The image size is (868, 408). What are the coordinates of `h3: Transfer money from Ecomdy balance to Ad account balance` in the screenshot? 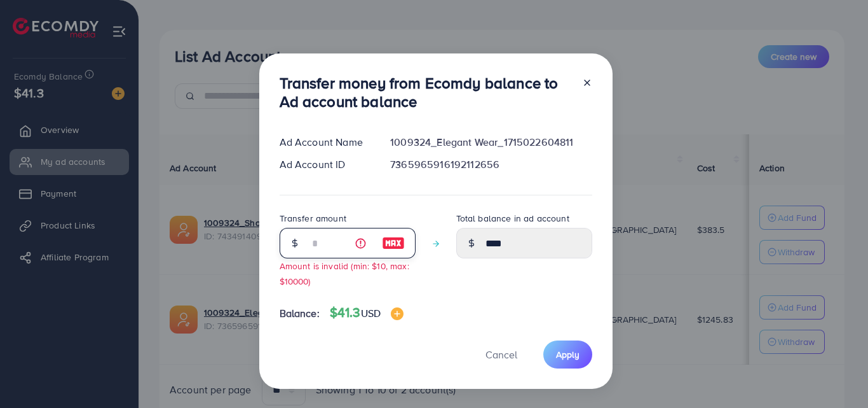 It's located at (425, 92).